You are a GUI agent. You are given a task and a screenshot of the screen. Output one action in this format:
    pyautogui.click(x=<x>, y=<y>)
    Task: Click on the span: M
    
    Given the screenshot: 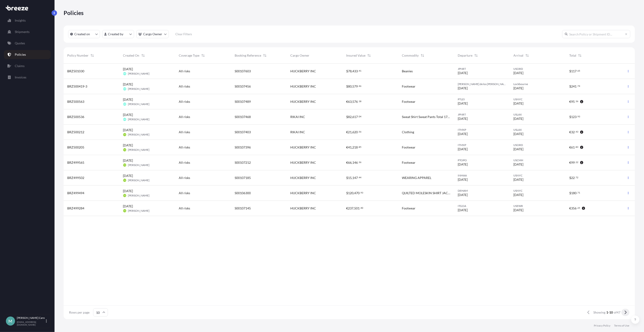 What is the action you would take?
    pyautogui.click(x=11, y=321)
    